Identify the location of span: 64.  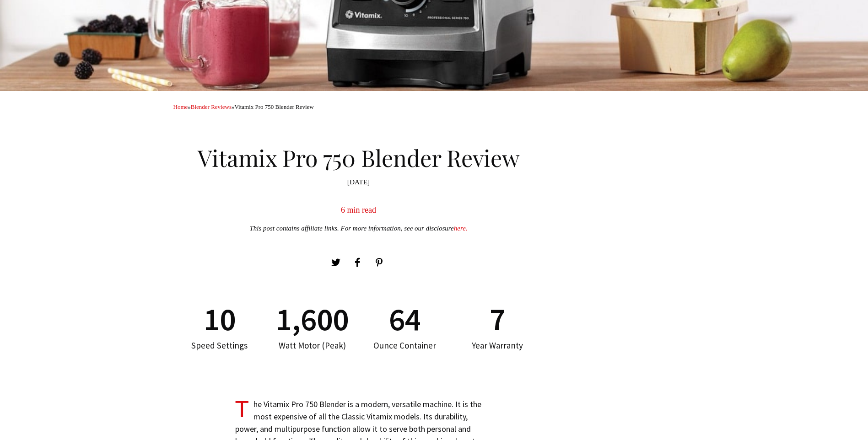
(405, 319).